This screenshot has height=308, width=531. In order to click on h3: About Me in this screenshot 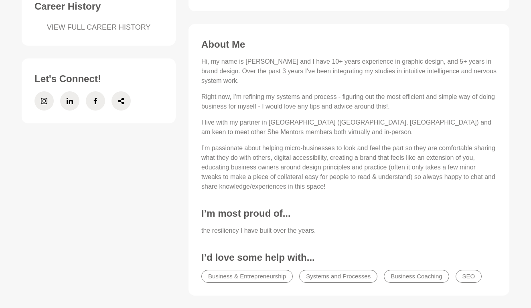, I will do `click(349, 44)`.